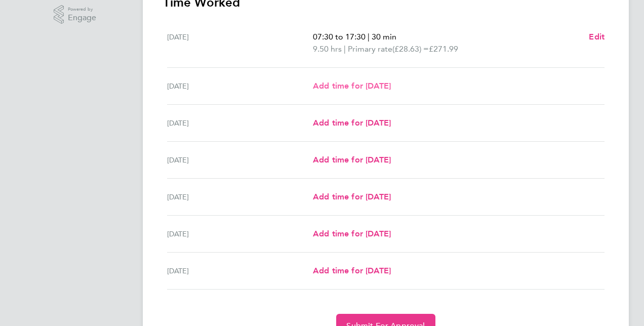  I want to click on span: Powered by, so click(82, 9).